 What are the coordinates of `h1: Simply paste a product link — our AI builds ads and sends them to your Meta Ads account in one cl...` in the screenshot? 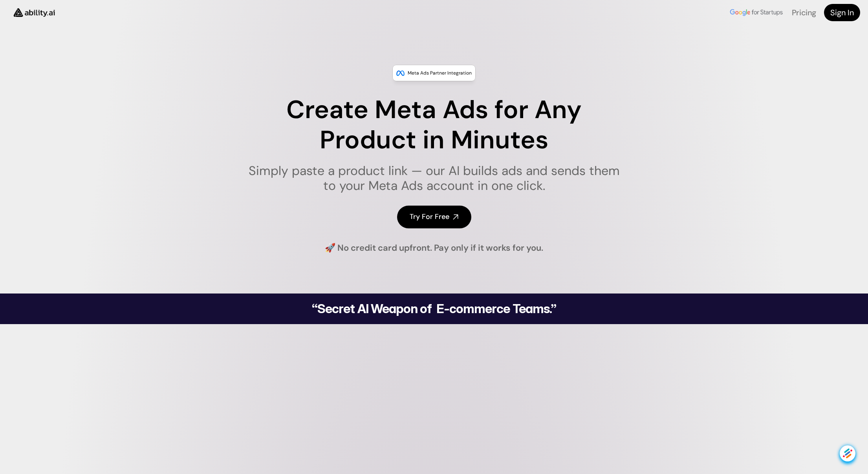 It's located at (434, 178).